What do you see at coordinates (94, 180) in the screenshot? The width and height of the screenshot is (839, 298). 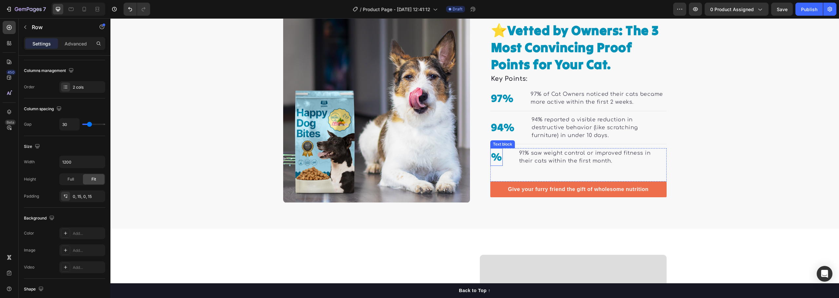 I see `span: Fit` at bounding box center [94, 180].